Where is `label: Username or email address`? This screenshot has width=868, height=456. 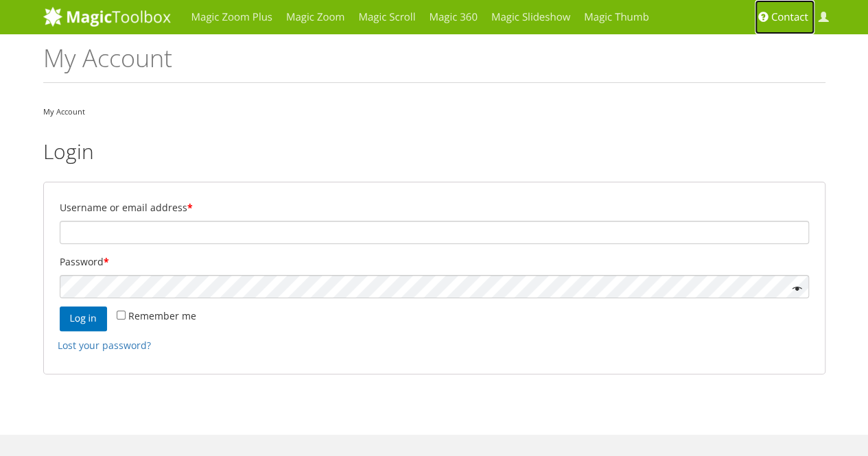
label: Username or email address is located at coordinates (434, 208).